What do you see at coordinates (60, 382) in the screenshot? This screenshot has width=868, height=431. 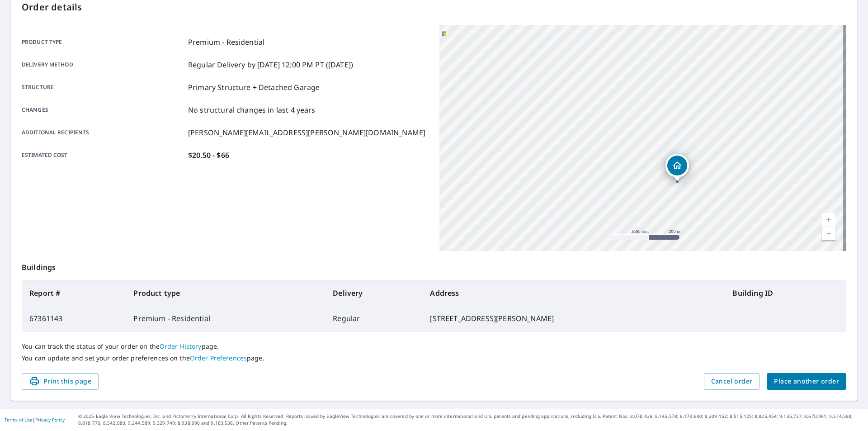 I see `button: Print this page` at bounding box center [60, 382].